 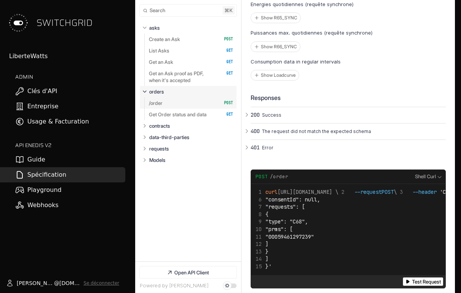 I want to click on button: 200 Success, so click(x=348, y=115).